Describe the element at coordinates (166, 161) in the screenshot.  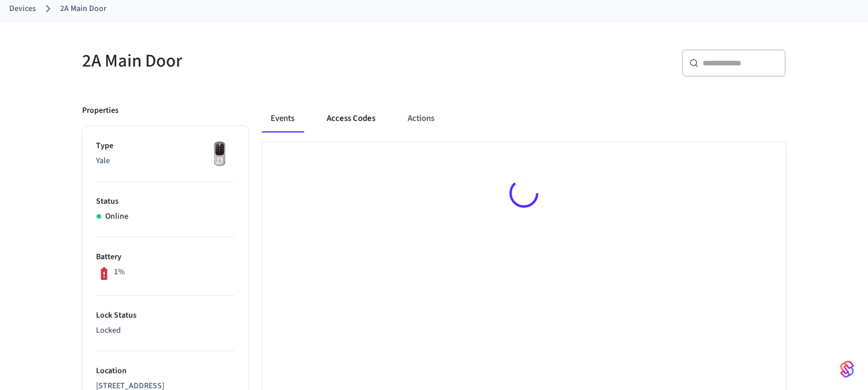
I see `p: Yale` at that location.